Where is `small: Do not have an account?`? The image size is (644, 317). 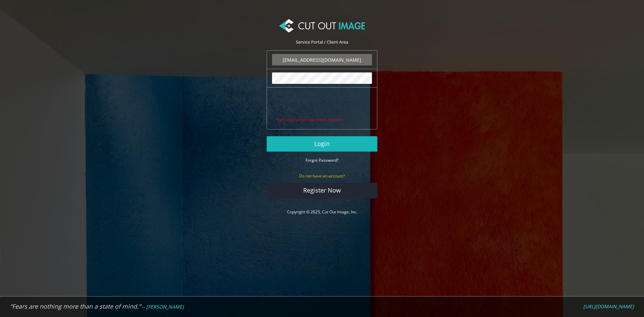 small: Do not have an account? is located at coordinates (322, 176).